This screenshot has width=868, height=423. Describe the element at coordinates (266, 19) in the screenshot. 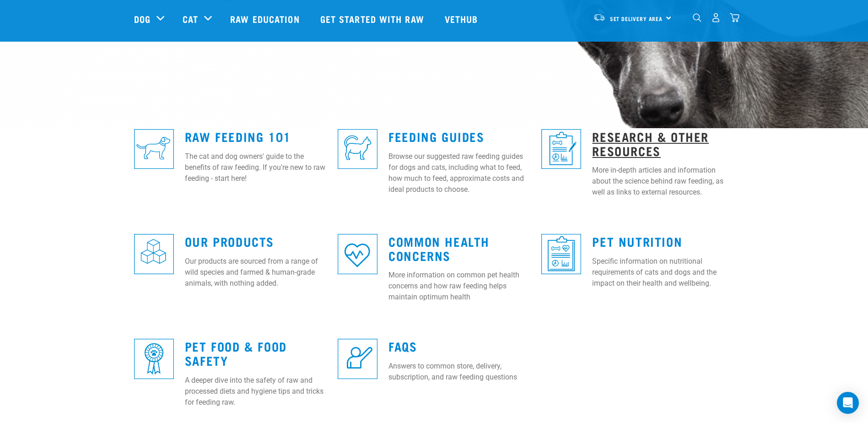

I see `a: Raw Education` at that location.